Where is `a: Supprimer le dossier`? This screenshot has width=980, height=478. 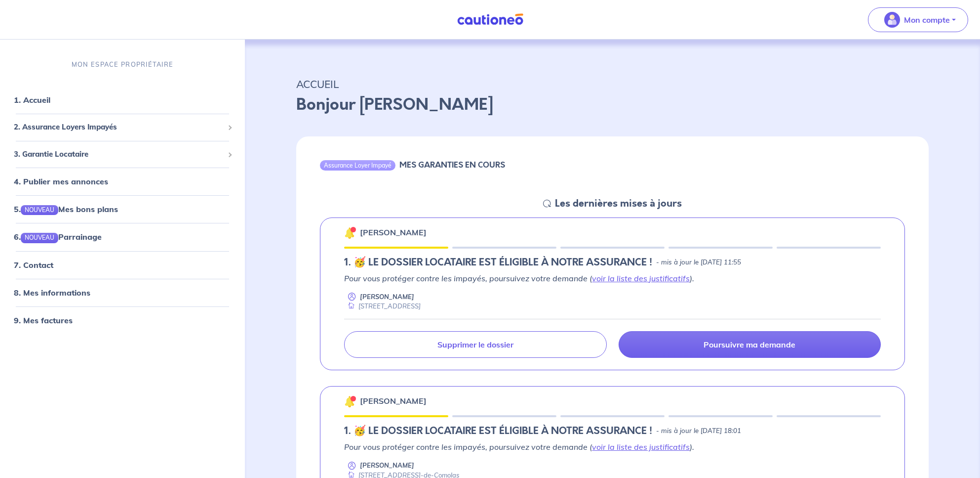
a: Supprimer le dossier is located at coordinates (475, 344).